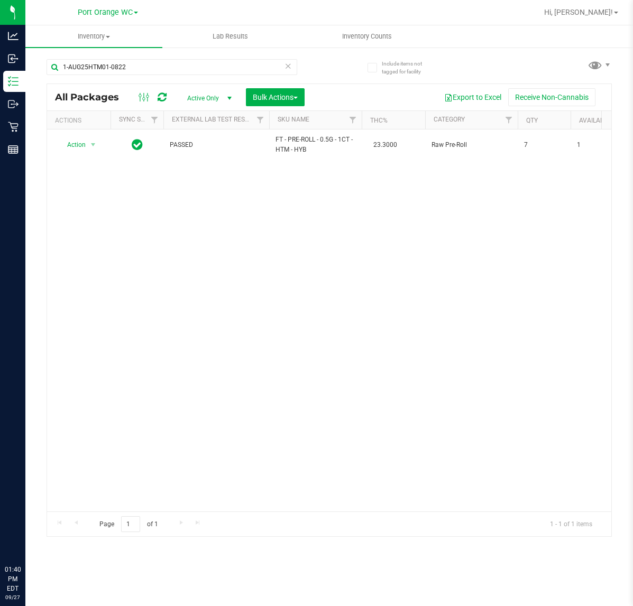  What do you see at coordinates (532, 121) in the screenshot?
I see `a: Qty` at bounding box center [532, 121].